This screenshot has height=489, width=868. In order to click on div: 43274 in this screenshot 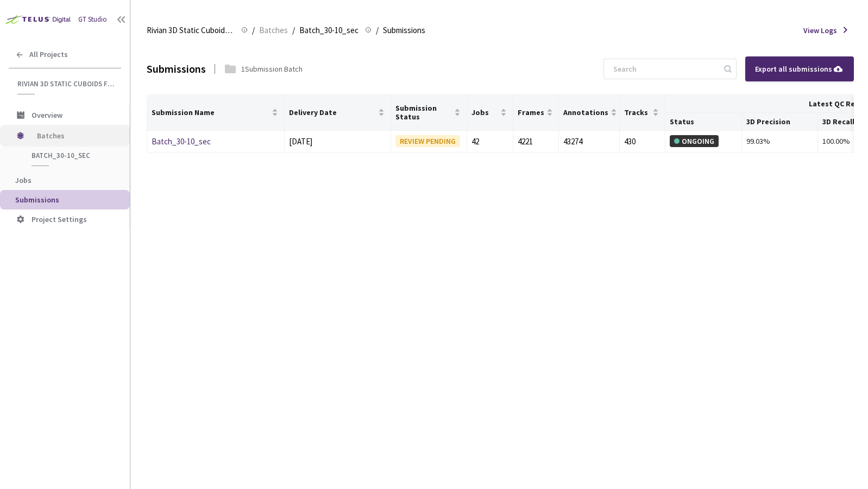, I will do `click(589, 142)`.